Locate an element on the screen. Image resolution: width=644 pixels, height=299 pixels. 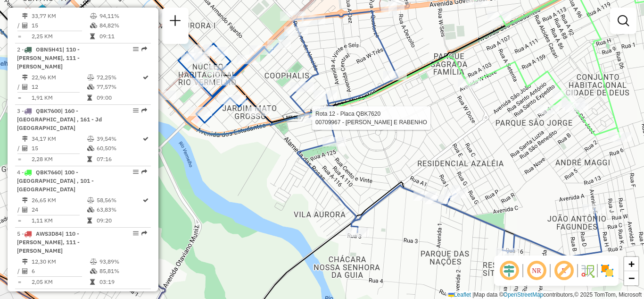
td: 77,57% is located at coordinates (119, 87).